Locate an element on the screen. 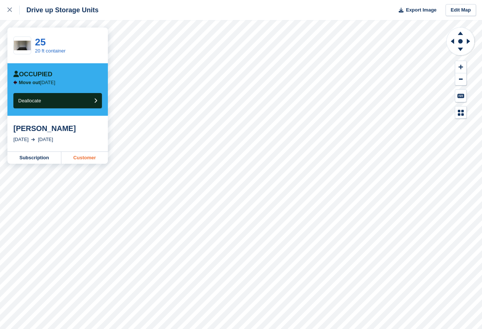 This screenshot has width=482, height=329. button: Zoom Out is located at coordinates (461, 79).